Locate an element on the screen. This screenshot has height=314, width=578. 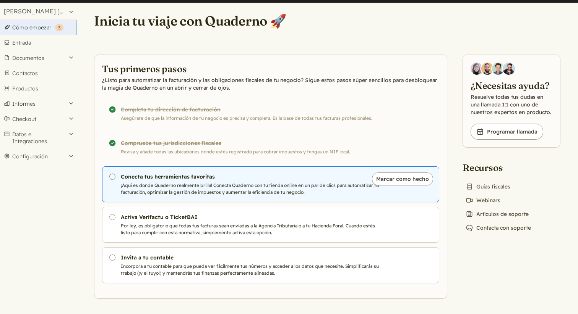
p: ¡Aquí es donde Quaderno realmente brilla! Conecta Quaderno con tu tienda online en un par de clic... is located at coordinates (251, 189).